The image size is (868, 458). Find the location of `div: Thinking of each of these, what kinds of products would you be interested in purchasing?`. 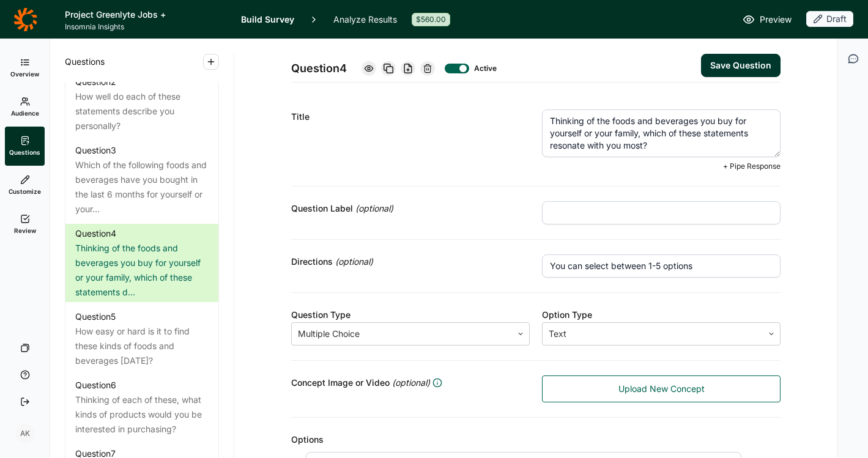

div: Thinking of each of these, what kinds of products would you be interested in purchasing? is located at coordinates (142, 415).